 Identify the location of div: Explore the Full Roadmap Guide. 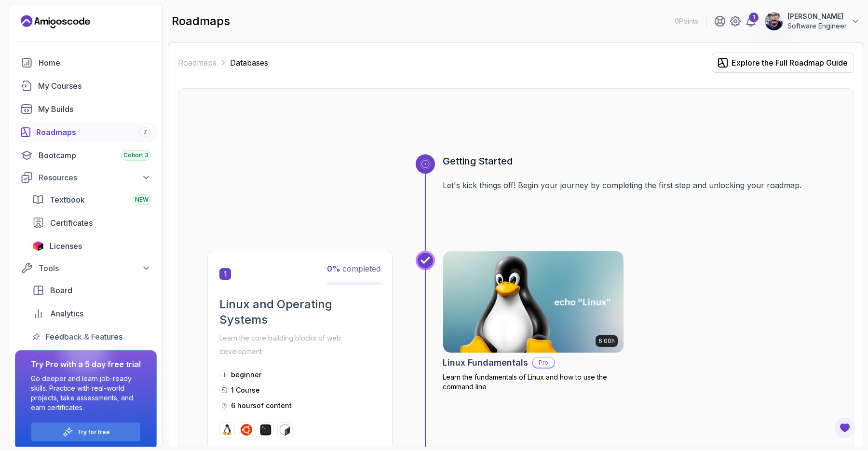
(789, 63).